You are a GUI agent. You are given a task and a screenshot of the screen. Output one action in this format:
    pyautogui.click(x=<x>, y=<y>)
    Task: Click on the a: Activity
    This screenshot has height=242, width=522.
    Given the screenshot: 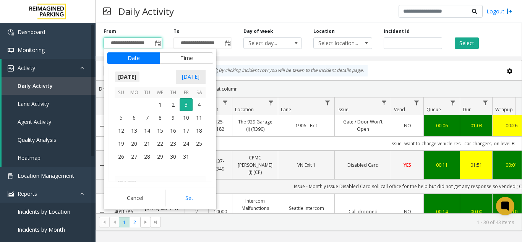 What is the action you would take?
    pyautogui.click(x=48, y=68)
    